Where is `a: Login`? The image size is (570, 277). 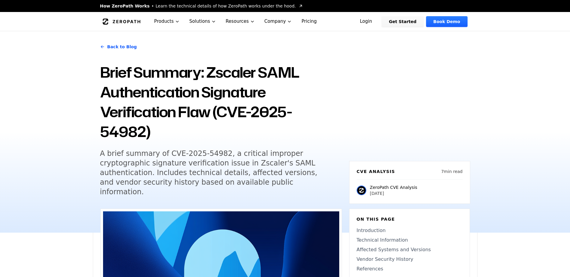
a: Login is located at coordinates (366, 22).